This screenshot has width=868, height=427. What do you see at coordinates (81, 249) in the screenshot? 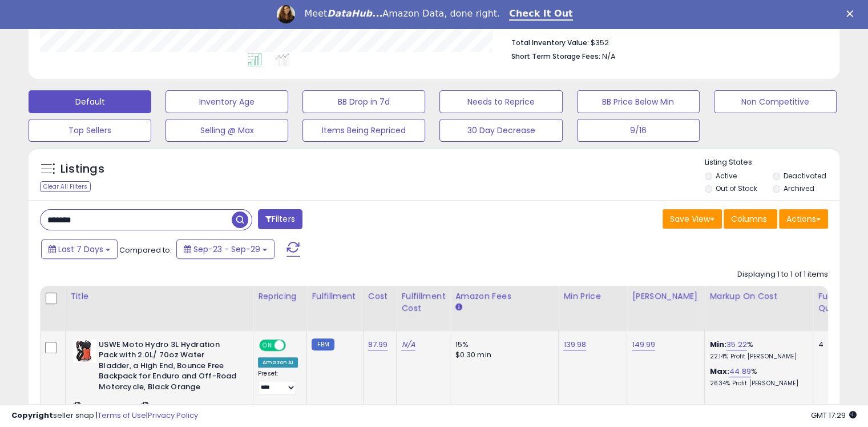
I see `span: Last 7 Days` at bounding box center [81, 249].